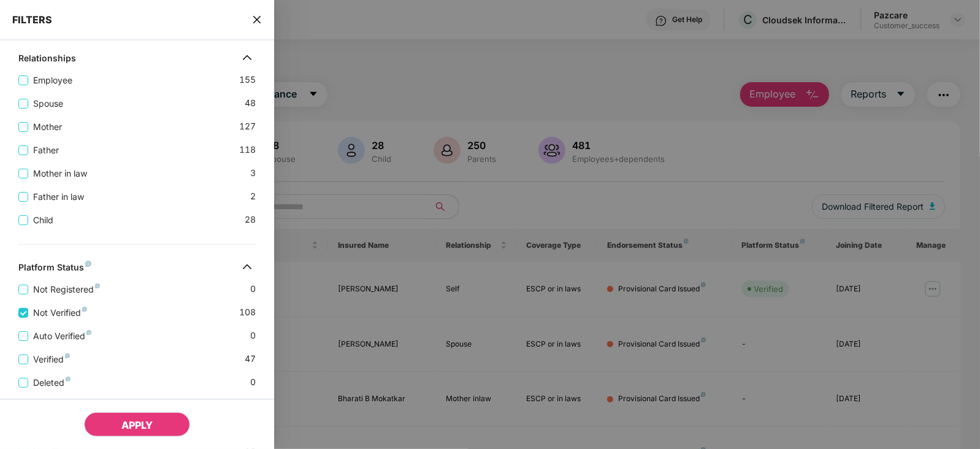 The height and width of the screenshot is (449, 980). I want to click on span: 108, so click(247, 312).